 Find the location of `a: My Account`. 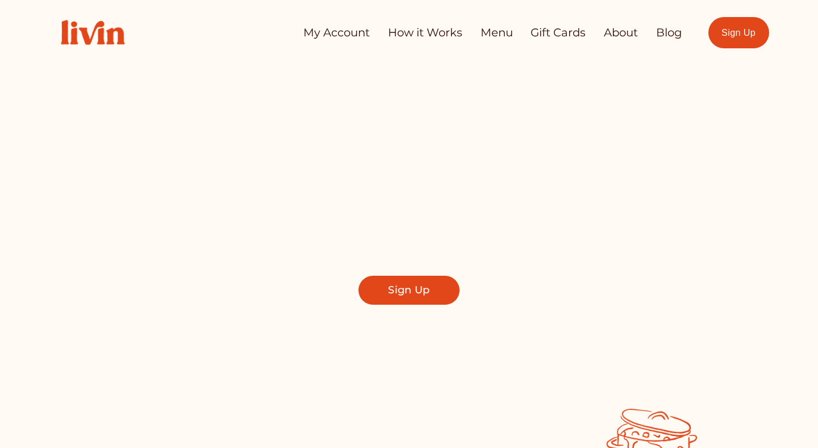

a: My Account is located at coordinates (336, 32).